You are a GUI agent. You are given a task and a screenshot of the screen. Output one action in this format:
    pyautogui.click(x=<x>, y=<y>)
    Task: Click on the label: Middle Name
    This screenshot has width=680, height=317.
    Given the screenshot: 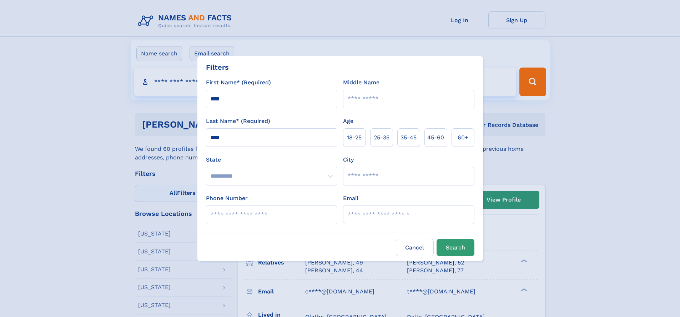 What is the action you would take?
    pyautogui.click(x=361, y=82)
    